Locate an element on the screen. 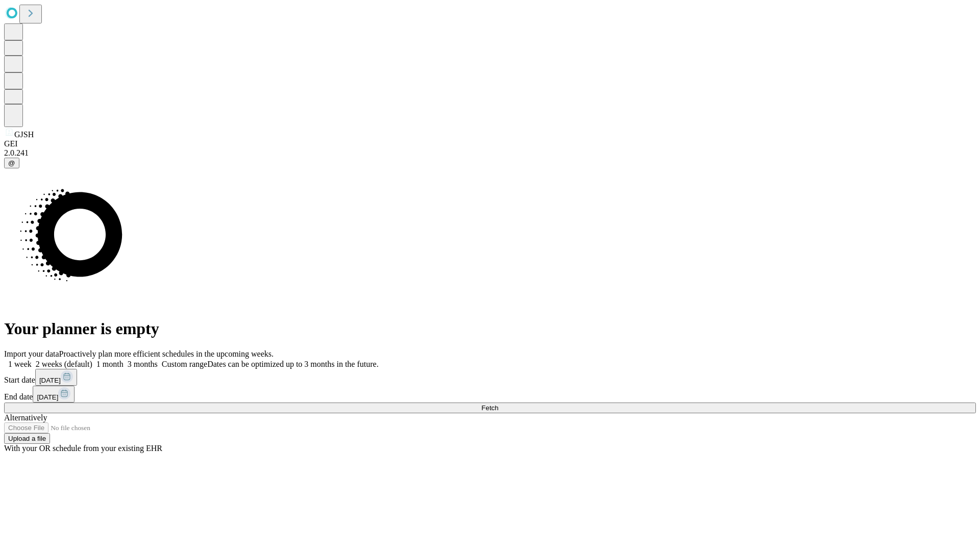  div: GEI is located at coordinates (490, 144).